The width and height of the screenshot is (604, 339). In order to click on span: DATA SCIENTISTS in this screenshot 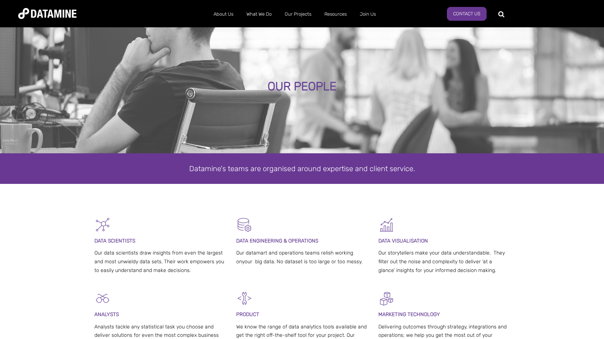, I will do `click(115, 241)`.